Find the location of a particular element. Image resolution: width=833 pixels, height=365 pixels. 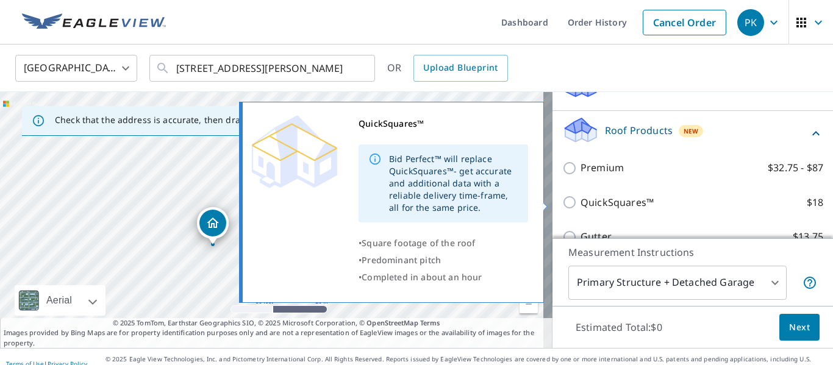

span: Predominant pitch is located at coordinates (401, 260).